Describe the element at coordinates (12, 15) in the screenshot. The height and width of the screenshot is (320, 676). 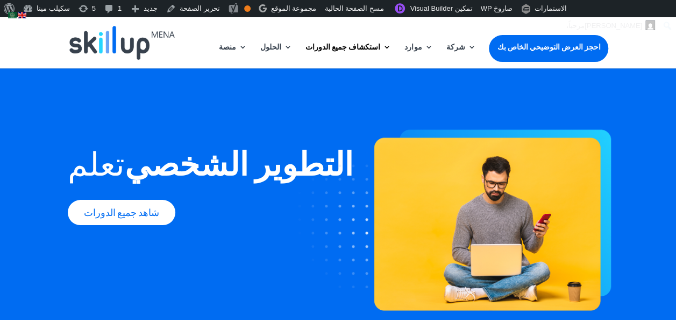
I see `img: ar` at that location.